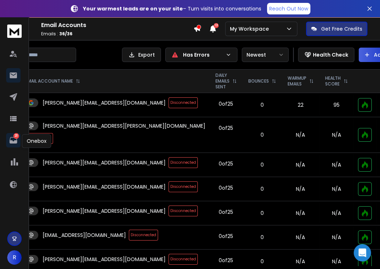 The width and height of the screenshot is (380, 269). What do you see at coordinates (332, 81) in the screenshot?
I see `p: HEALTH SCORE` at bounding box center [332, 81].